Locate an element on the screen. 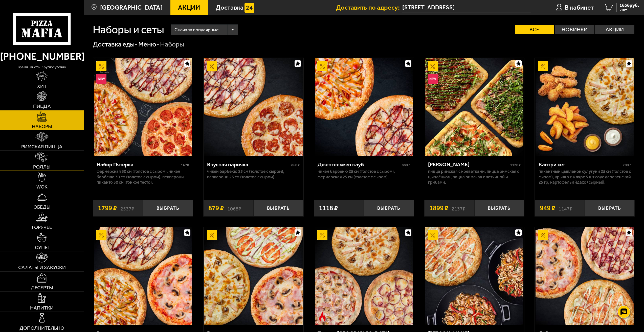 This screenshot has width=644, height=332. img: Вилла Капри is located at coordinates (474, 276).